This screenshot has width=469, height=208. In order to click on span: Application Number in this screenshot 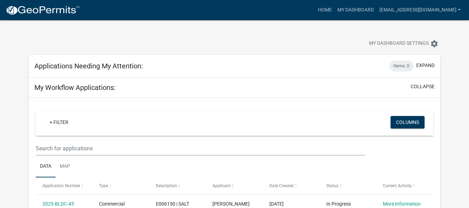, I will do `click(61, 186)`.